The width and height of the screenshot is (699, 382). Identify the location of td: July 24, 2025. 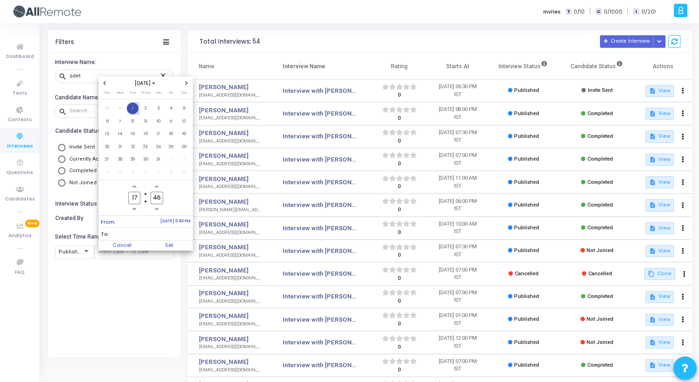
(158, 147).